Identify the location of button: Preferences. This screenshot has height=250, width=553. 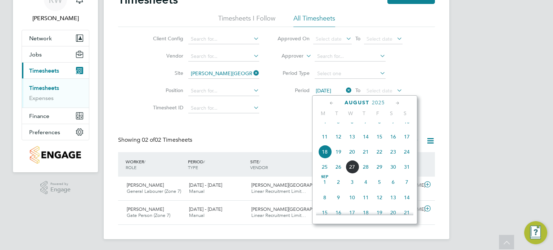
(55, 132).